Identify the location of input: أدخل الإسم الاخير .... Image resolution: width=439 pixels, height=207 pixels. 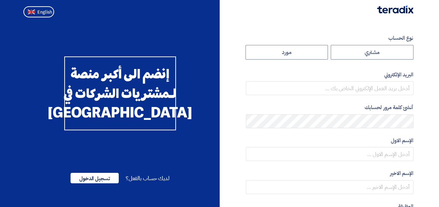
(329, 187).